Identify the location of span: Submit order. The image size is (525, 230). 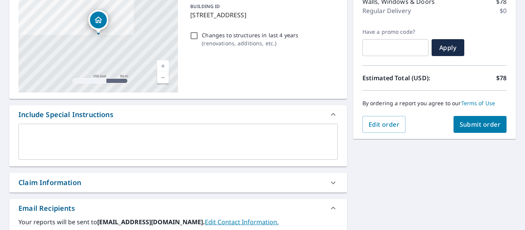
(480, 124).